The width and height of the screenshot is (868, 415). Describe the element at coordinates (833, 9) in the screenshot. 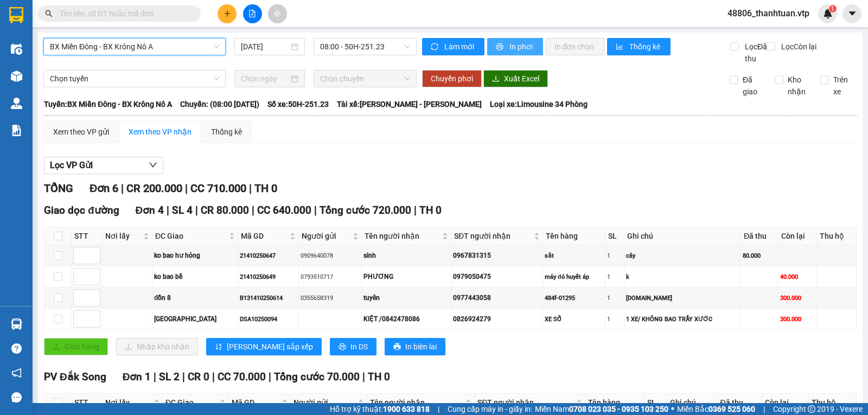

I see `sup: 1` at that location.